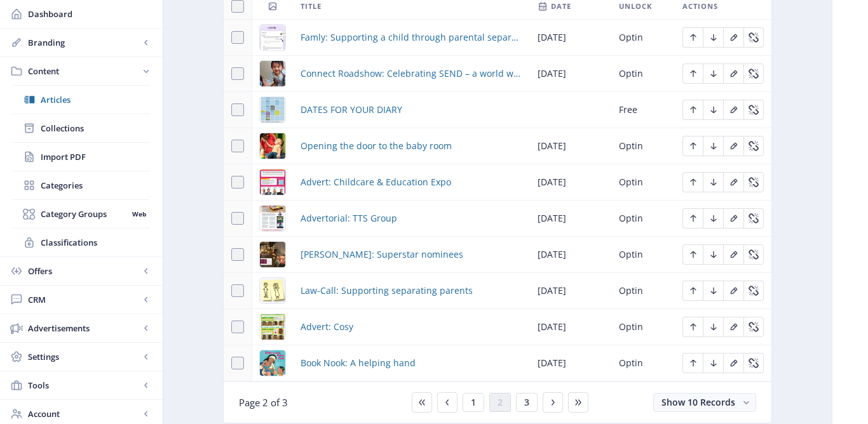  Describe the element at coordinates (411, 74) in the screenshot. I see `span: Connect Roadshow: Celebrating SEND – a world without limits` at that location.